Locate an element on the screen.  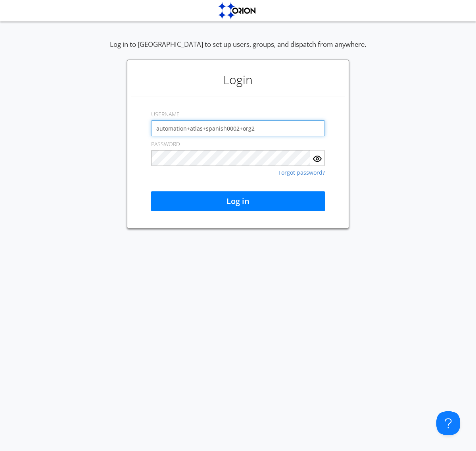
img: eye.svg is located at coordinates (317, 159).